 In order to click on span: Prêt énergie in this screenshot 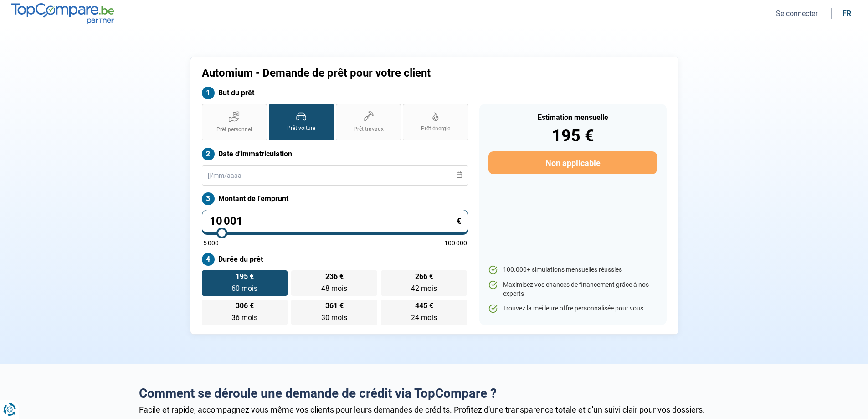, I will do `click(436, 129)`.